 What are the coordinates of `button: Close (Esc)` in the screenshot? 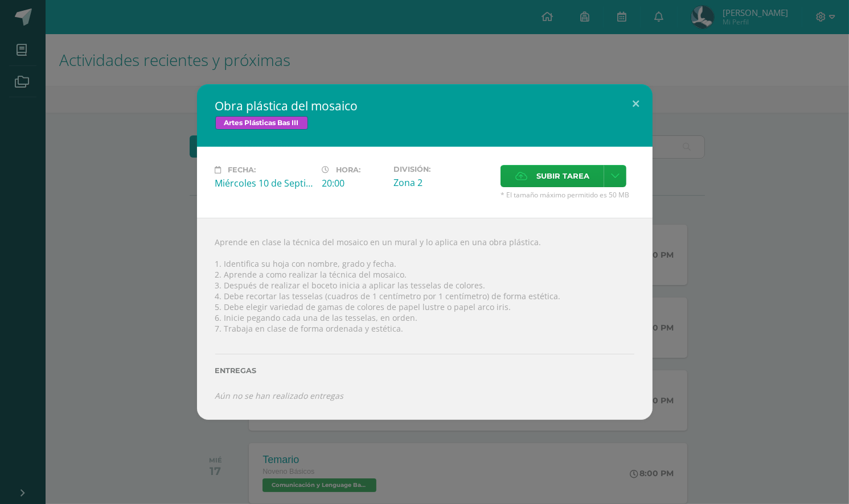 It's located at (636, 103).